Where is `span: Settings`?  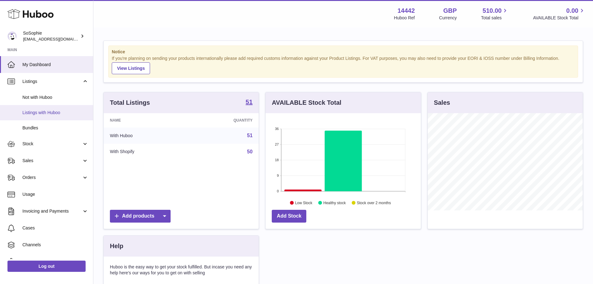 span: Settings is located at coordinates (55, 261).